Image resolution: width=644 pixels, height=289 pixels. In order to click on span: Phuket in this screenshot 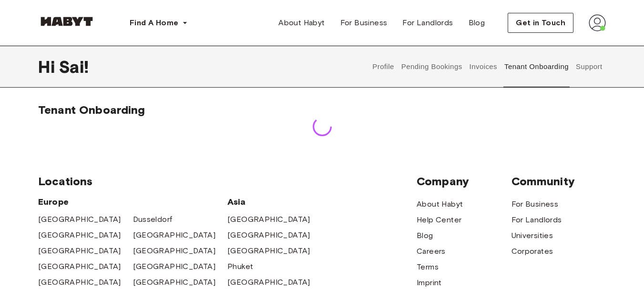, I will do `click(240, 267)`.